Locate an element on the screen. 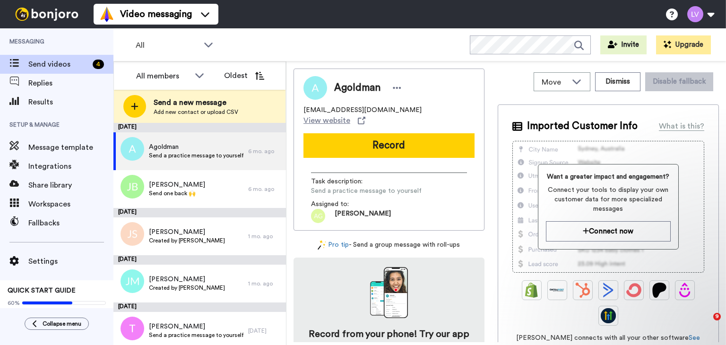 This screenshot has width=726, height=345. img: Shopify is located at coordinates (532, 290).